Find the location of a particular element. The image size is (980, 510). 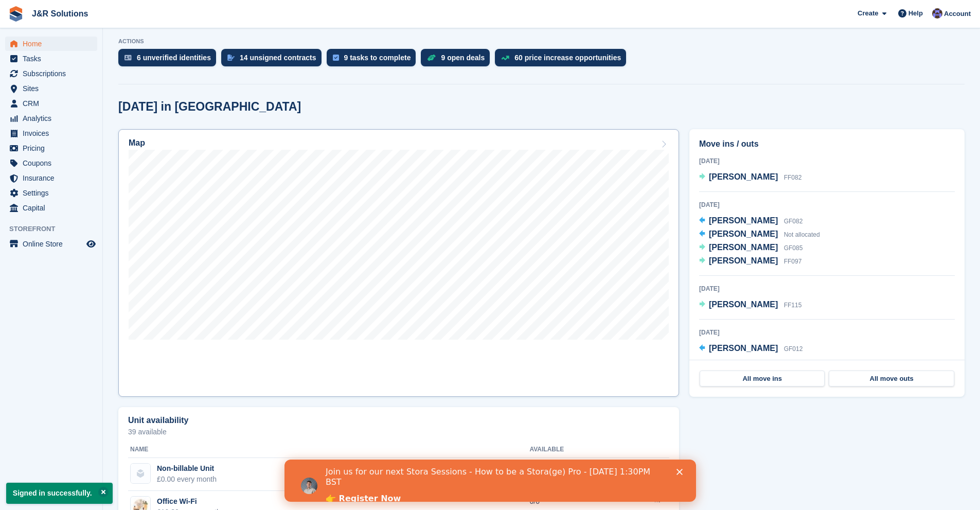

span: Not allocated is located at coordinates (802, 235).